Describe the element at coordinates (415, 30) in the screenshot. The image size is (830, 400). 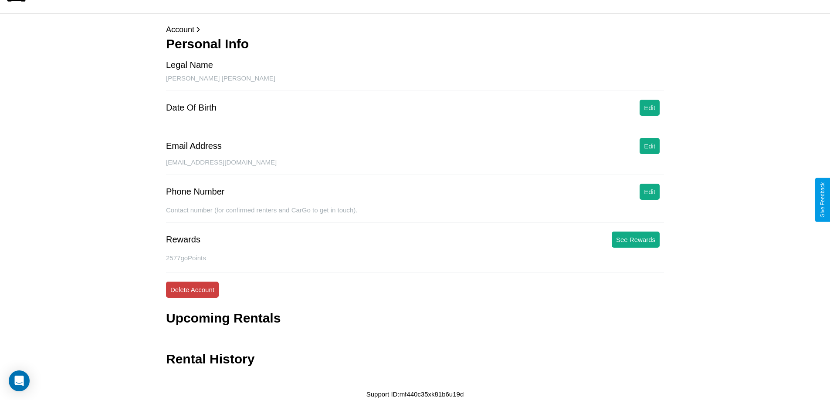
I see `p: Account` at that location.